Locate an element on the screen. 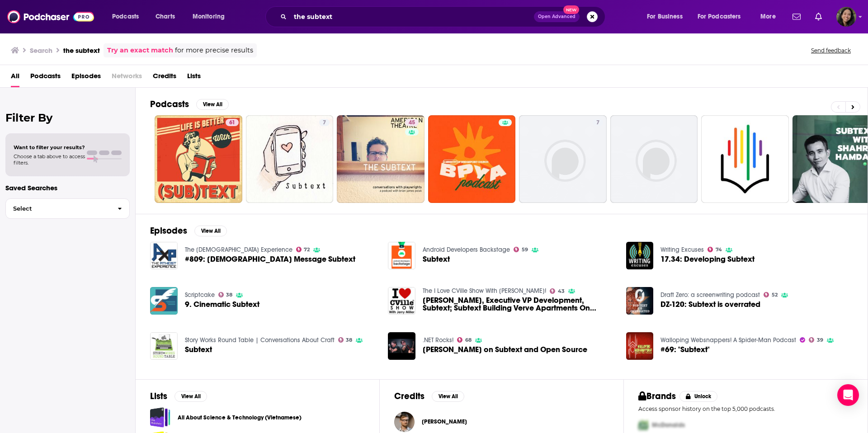 The height and width of the screenshot is (433, 868). input: Search podcasts, credits, & more... is located at coordinates (412, 17).